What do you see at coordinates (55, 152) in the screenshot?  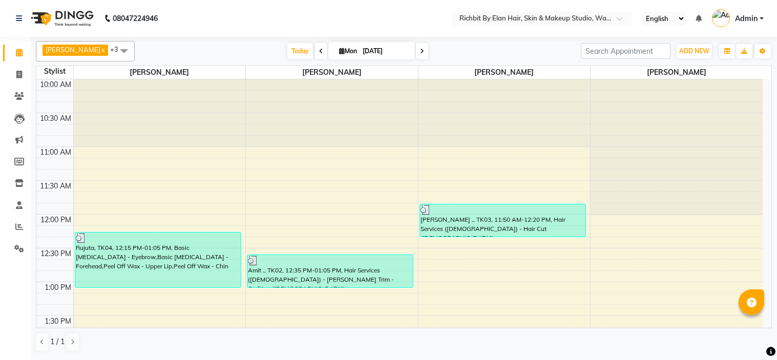 I see `div: 11:00 AM` at bounding box center [55, 152].